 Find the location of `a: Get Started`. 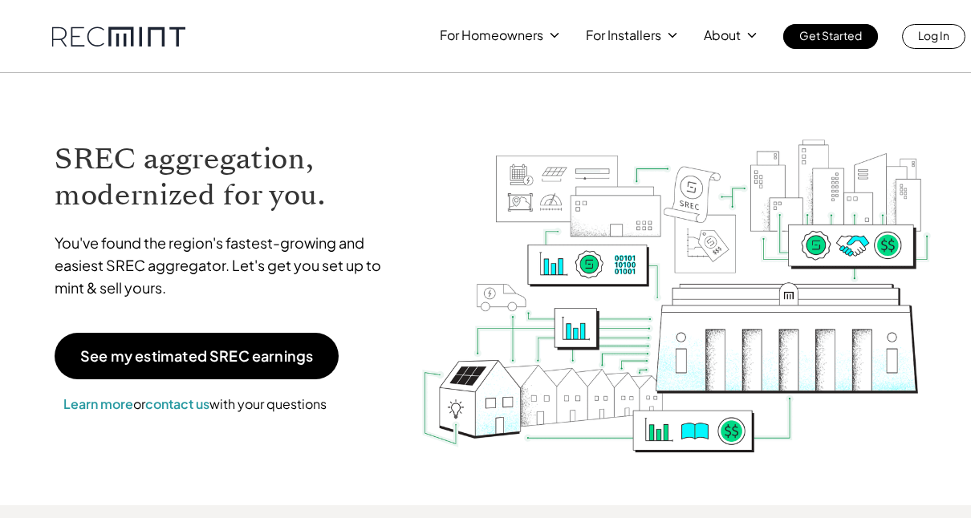

a: Get Started is located at coordinates (831, 36).